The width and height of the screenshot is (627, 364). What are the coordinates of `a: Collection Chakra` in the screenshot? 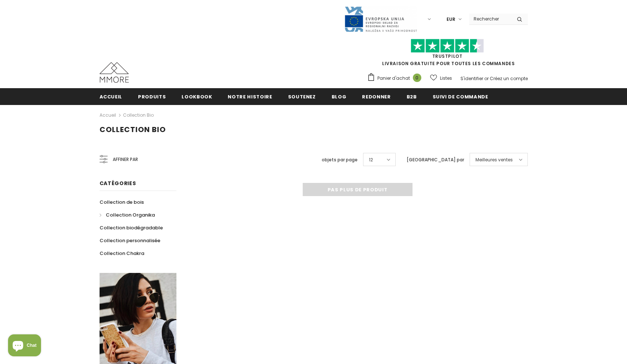 It's located at (122, 253).